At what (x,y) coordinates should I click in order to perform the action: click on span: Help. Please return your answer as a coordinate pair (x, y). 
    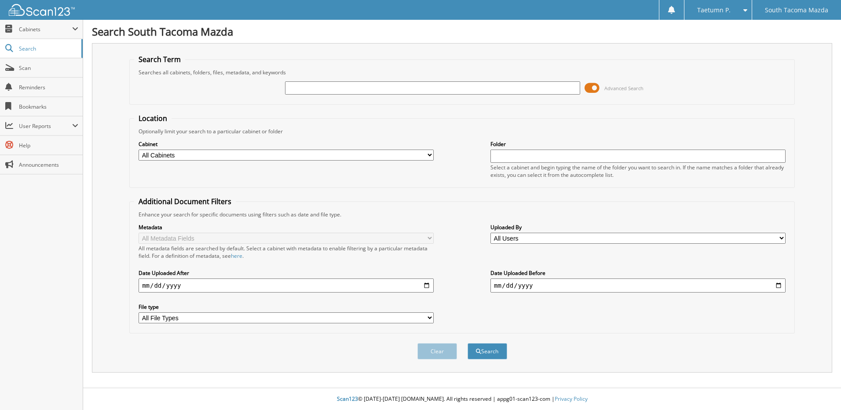
    Looking at the image, I should click on (48, 145).